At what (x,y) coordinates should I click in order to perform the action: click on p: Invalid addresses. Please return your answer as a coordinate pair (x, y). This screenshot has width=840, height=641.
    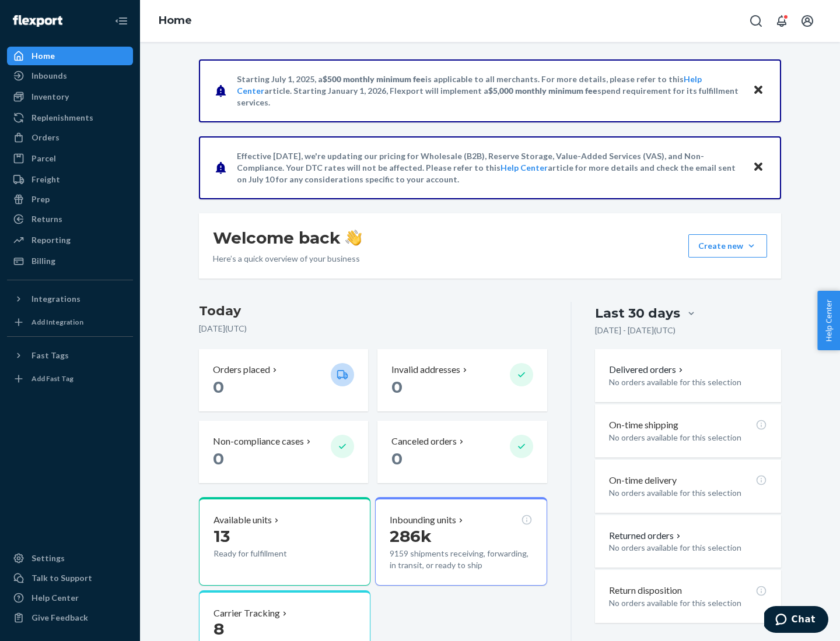
    Looking at the image, I should click on (426, 370).